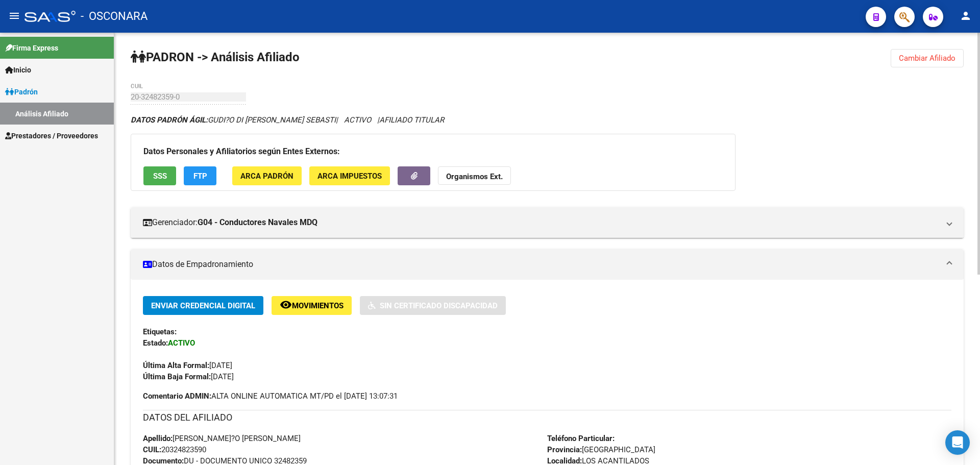 Image resolution: width=980 pixels, height=465 pixels. What do you see at coordinates (52, 136) in the screenshot?
I see `span: Prestadores / Proveedores` at bounding box center [52, 136].